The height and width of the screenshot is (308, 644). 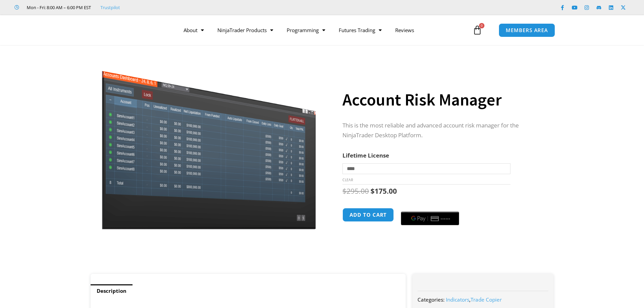 I want to click on span: 0, so click(x=482, y=25).